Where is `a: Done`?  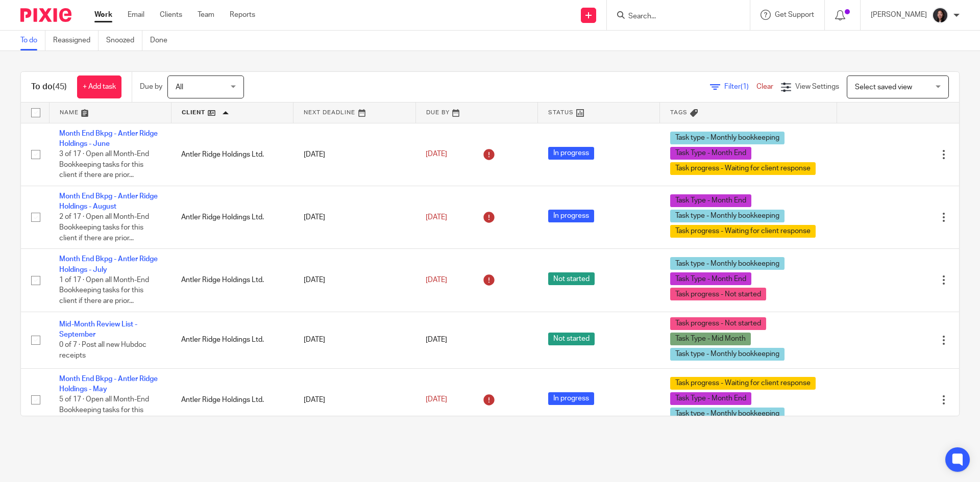 a: Done is located at coordinates (162, 40).